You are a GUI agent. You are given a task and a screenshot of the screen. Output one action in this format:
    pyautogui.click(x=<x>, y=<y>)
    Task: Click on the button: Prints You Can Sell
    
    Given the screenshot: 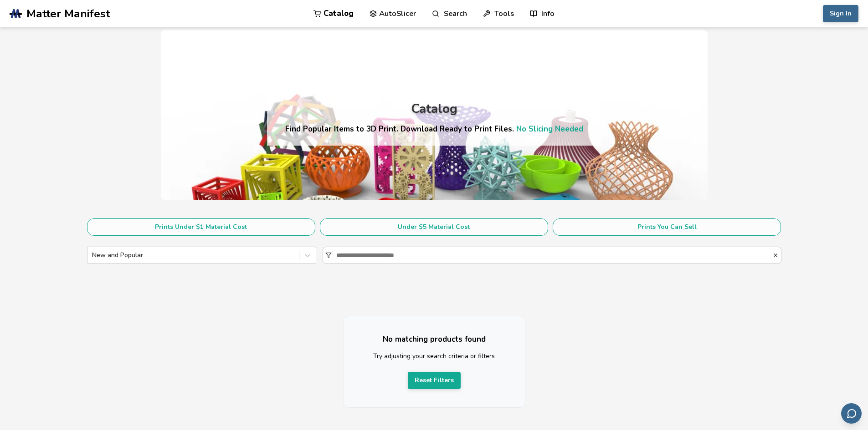 What is the action you would take?
    pyautogui.click(x=666, y=227)
    